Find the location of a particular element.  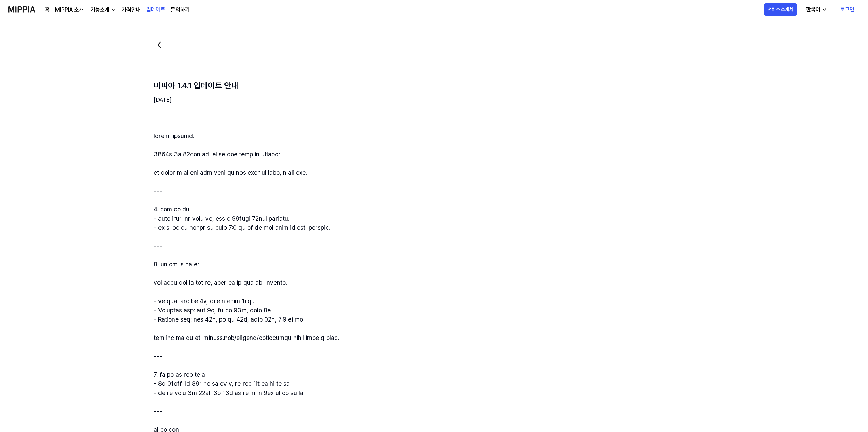

button: 서비스 소개서 is located at coordinates (780, 10).